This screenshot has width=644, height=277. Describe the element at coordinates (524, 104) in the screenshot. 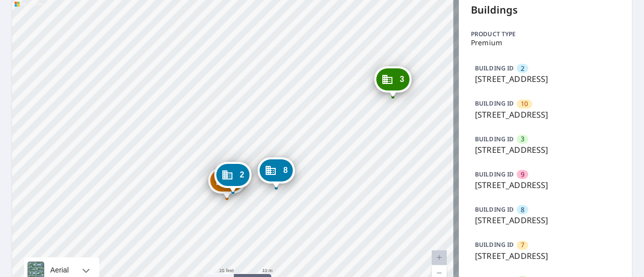

I see `span: 10` at that location.